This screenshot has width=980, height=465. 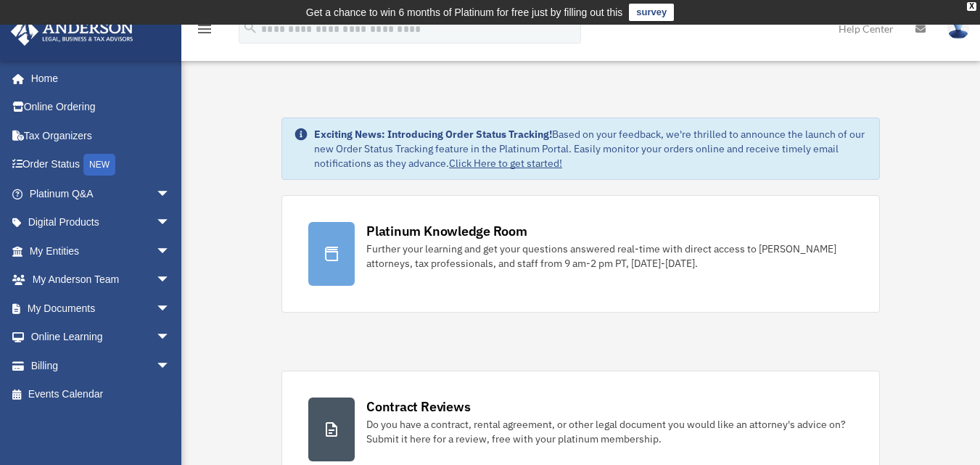 What do you see at coordinates (100, 309) in the screenshot?
I see `a: My Documentsarrow_drop_down` at bounding box center [100, 309].